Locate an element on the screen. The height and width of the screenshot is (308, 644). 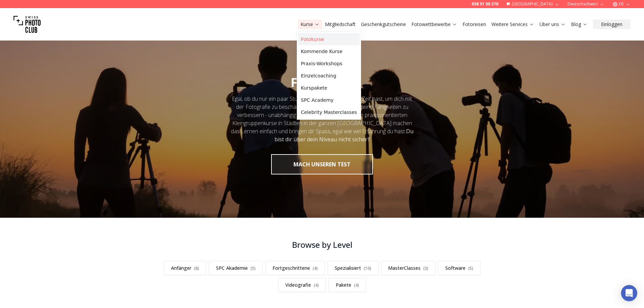
span: Fotokurse is located at coordinates (322, 82).